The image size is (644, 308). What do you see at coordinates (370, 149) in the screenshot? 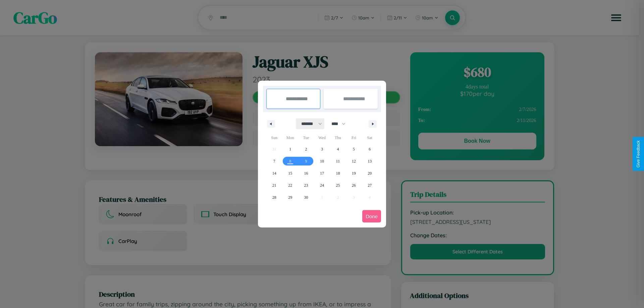
I see `button: 6` at bounding box center [370, 149].